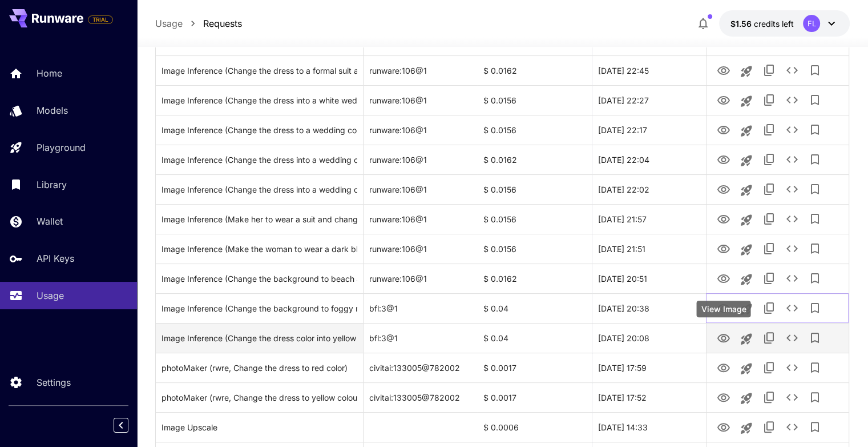 The image size is (868, 447). I want to click on p: Wallet, so click(49, 221).